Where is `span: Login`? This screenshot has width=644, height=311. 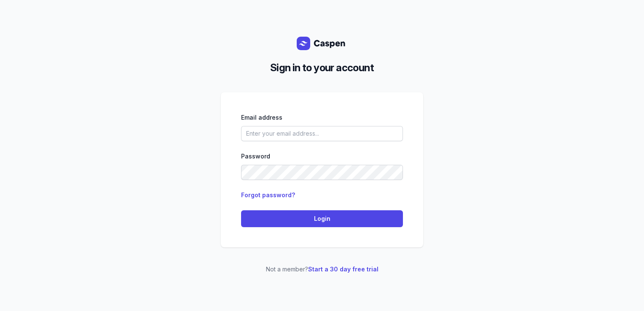
span: Login is located at coordinates (322, 219).